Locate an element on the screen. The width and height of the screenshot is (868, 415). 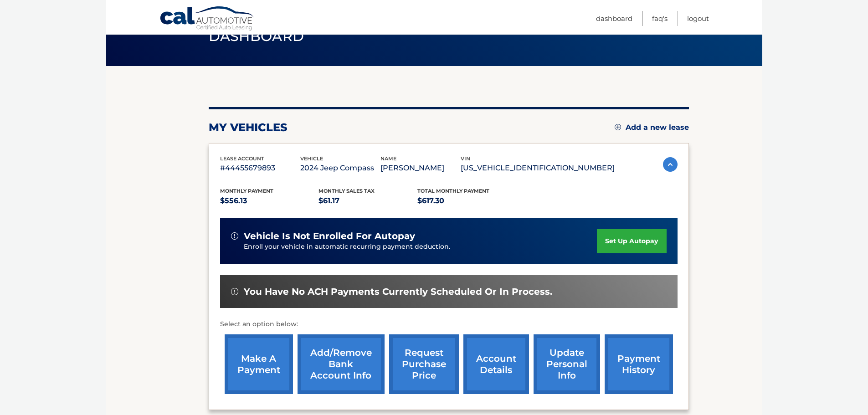
p: Enroll your vehicle in automatic recurring payment deduction. is located at coordinates (421, 247).